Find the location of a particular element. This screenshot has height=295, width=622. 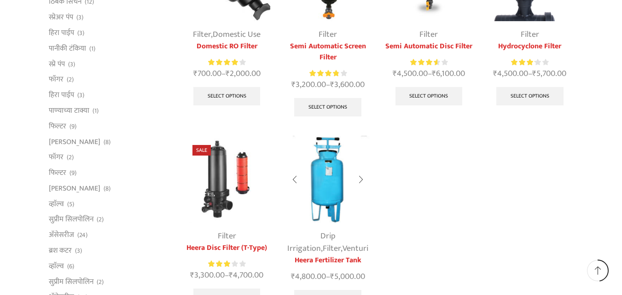

span: (5) is located at coordinates (70, 205).